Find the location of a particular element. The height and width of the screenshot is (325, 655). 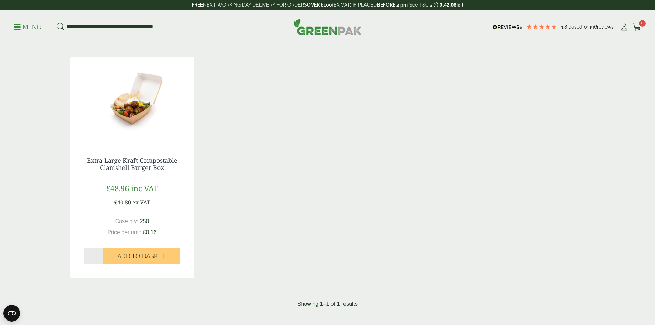

span: Based on is located at coordinates (579, 27).